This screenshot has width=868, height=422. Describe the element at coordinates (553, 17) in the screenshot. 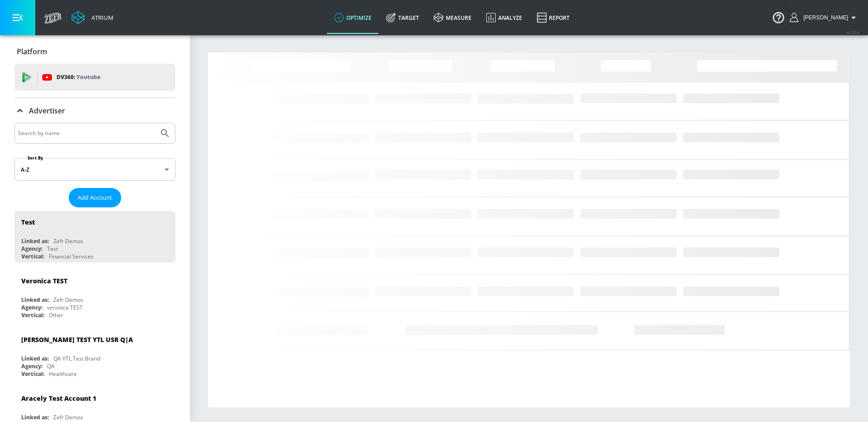

I see `a: Report` at that location.